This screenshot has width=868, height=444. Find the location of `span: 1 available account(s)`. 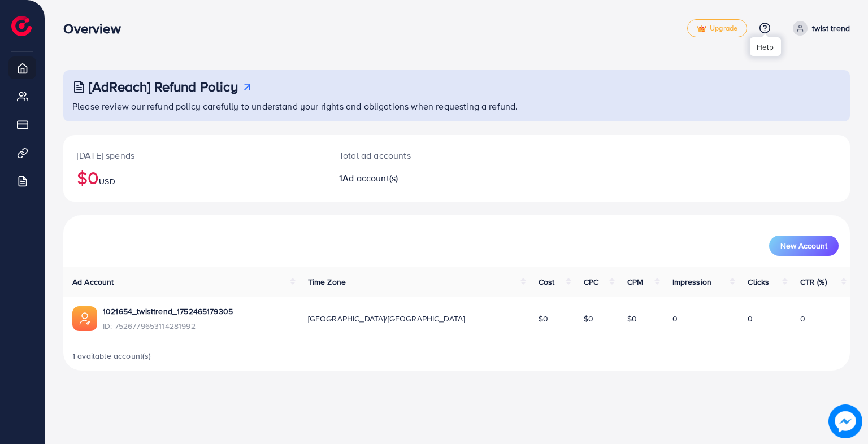

span: 1 available account(s) is located at coordinates (112, 356).